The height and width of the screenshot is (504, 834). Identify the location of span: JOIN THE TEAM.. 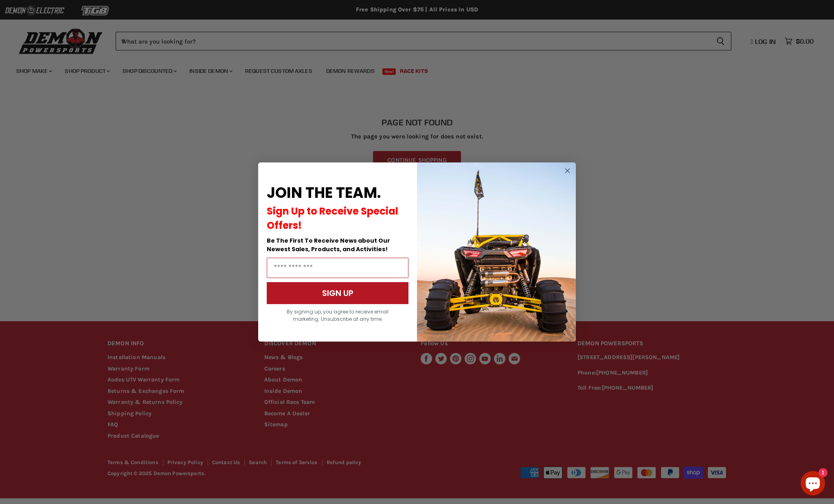
(324, 192).